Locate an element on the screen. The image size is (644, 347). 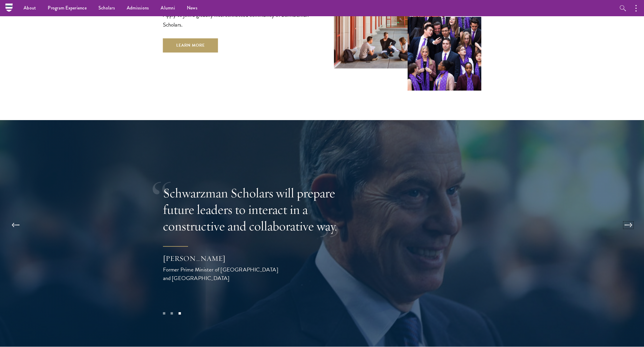
button: 1 of 3 is located at coordinates (164, 313).